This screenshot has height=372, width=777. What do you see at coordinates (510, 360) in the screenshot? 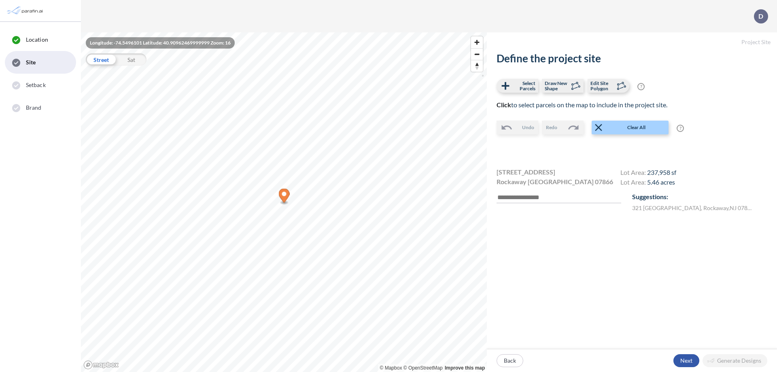
I see `button: Back` at bounding box center [510, 360].